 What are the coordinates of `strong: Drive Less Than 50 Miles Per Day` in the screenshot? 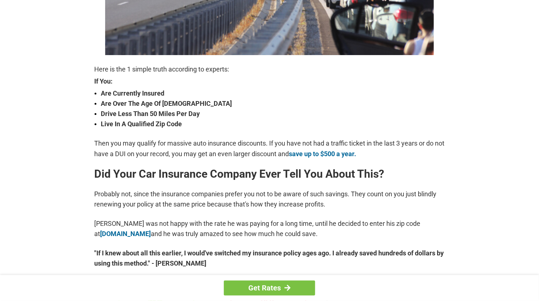 It's located at (273, 114).